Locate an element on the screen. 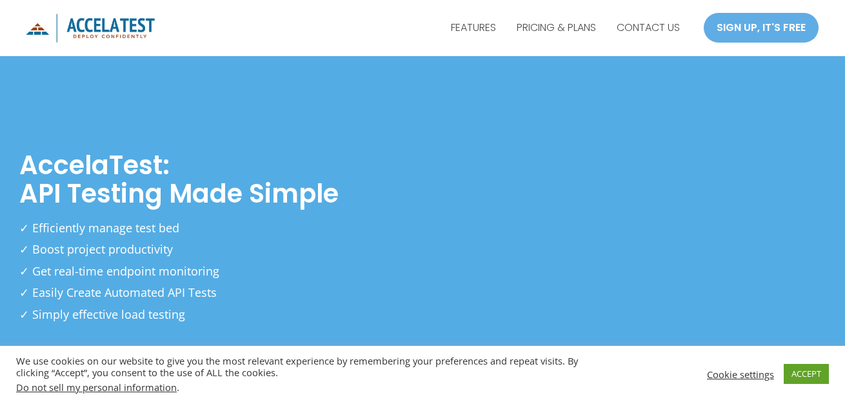 The height and width of the screenshot is (402, 845). a: PRICING & PLANS is located at coordinates (556, 28).